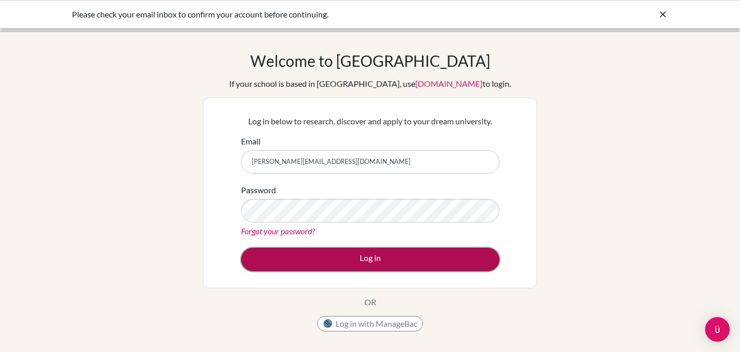 The width and height of the screenshot is (740, 352). Describe the element at coordinates (278, 231) in the screenshot. I see `a: Forgot your password?` at that location.